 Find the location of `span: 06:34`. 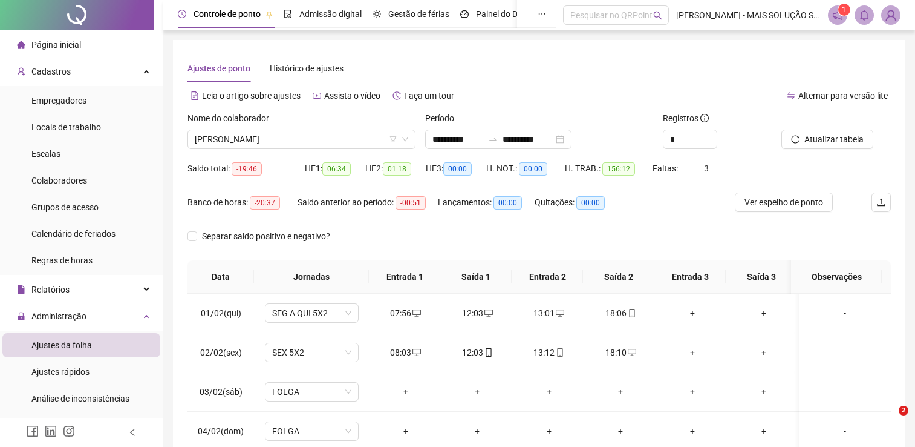

span: 06:34 is located at coordinates (336, 169).